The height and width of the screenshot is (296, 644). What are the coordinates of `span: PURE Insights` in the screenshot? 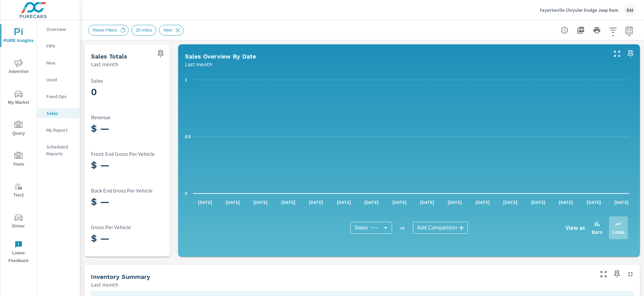 It's located at (19, 37).